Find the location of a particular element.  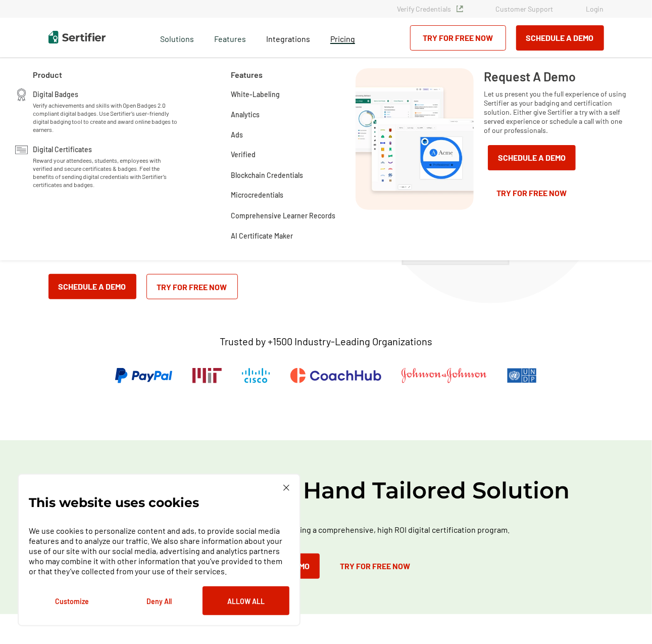

img: Digital Badges Icon is located at coordinates (21, 95).